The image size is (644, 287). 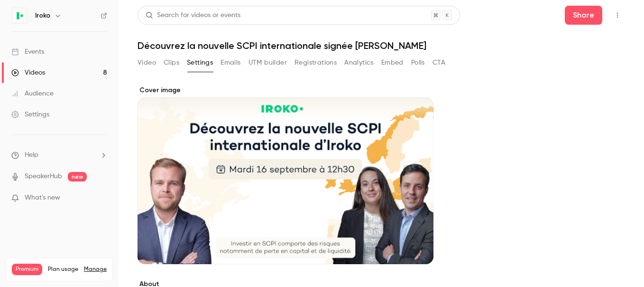 What do you see at coordinates (77, 177) in the screenshot?
I see `span: new` at bounding box center [77, 177].